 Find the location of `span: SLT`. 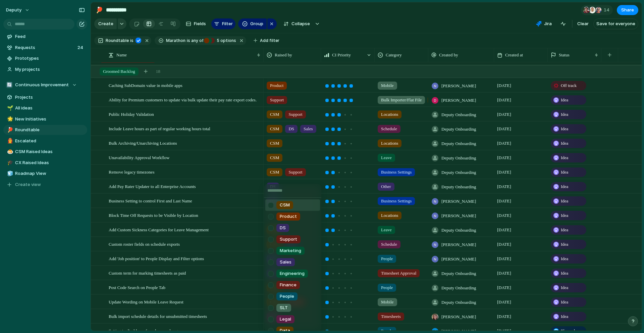

span: SLT is located at coordinates (284, 308).